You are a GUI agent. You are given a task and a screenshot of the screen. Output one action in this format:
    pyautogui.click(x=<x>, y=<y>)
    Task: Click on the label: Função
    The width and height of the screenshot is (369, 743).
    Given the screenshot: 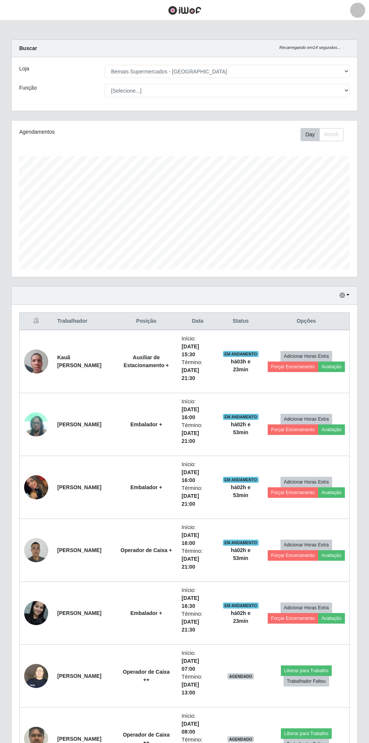 What is the action you would take?
    pyautogui.click(x=28, y=88)
    